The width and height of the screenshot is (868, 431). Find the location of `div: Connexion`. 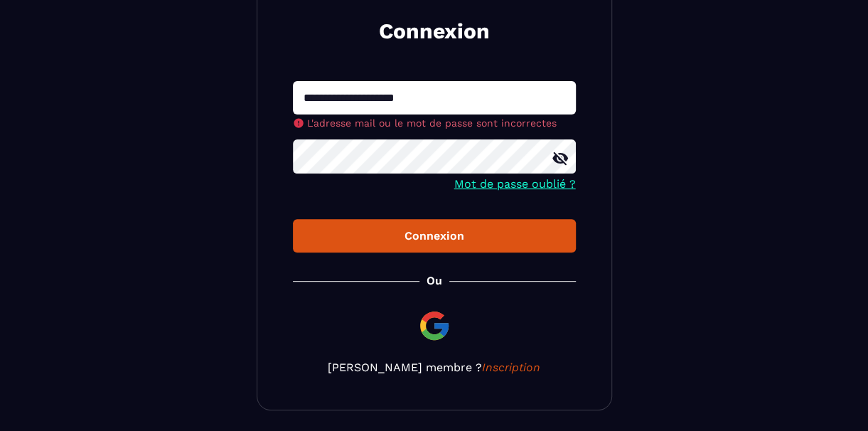

div: Connexion is located at coordinates (434, 236).